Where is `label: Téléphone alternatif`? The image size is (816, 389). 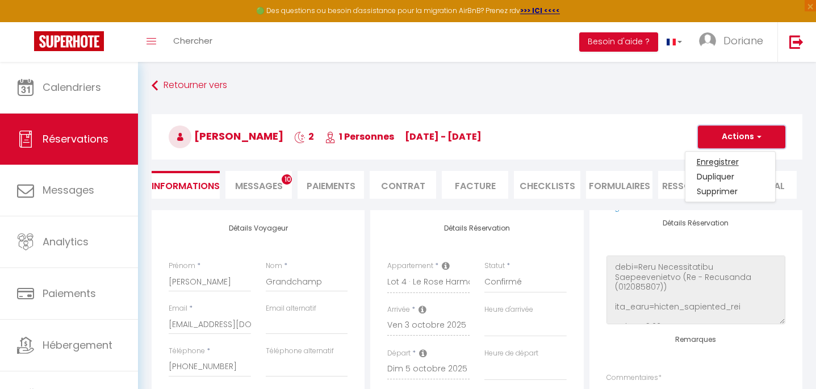 label: Téléphone alternatif is located at coordinates (300, 351).